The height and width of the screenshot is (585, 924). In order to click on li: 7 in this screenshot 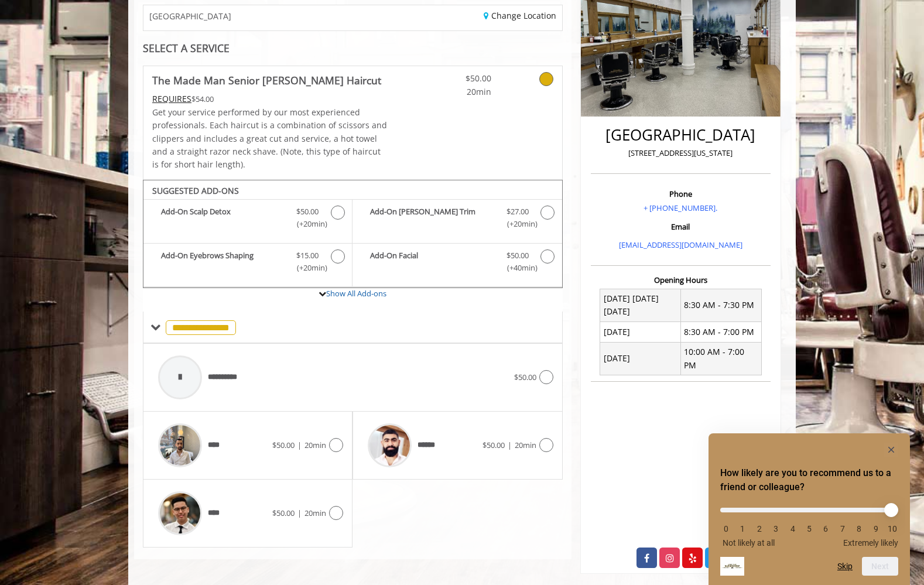, I will do `click(843, 529)`.